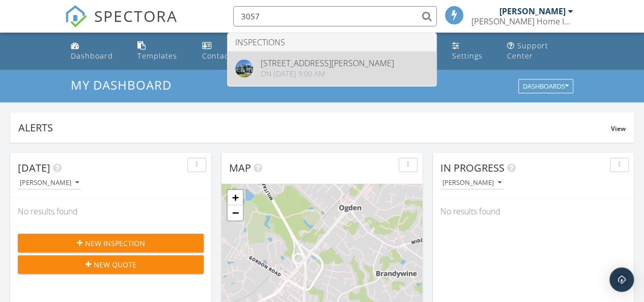  I want to click on img: The Best Home Inspection Software - Spectora, so click(76, 16).